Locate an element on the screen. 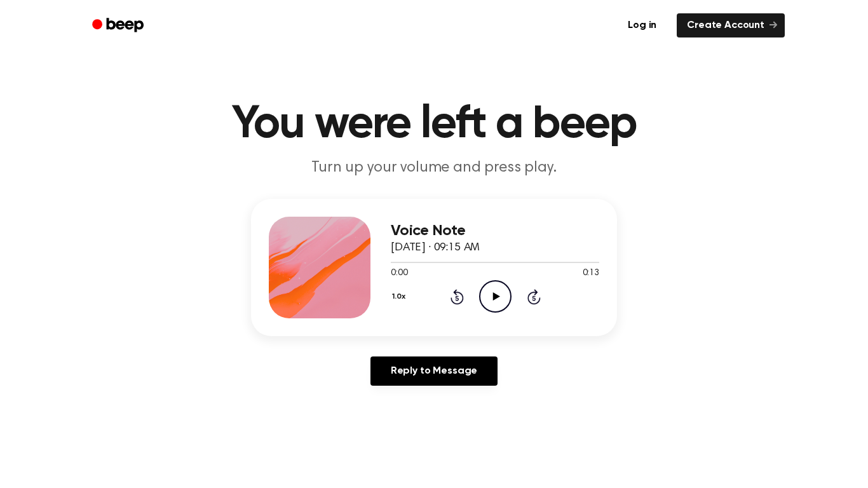 The image size is (868, 488). span: 0:13 is located at coordinates (591, 273).